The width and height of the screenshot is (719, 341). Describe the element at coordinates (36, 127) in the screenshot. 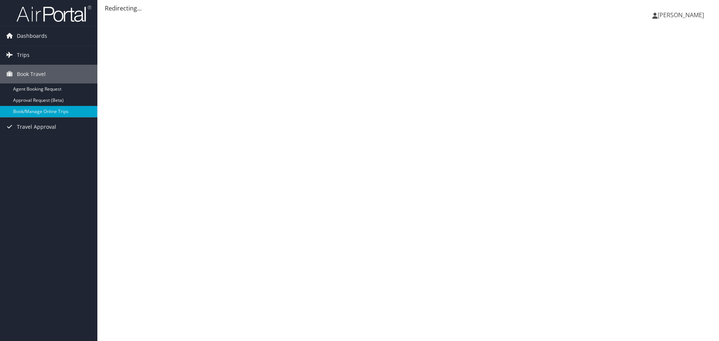

I see `span: Travel Approval` at that location.